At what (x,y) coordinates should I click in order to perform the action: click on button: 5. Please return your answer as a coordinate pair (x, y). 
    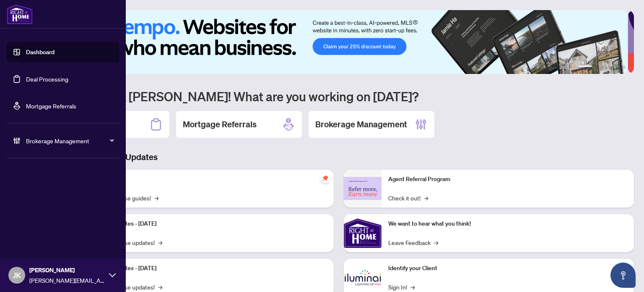
    Looking at the image, I should click on (618, 67).